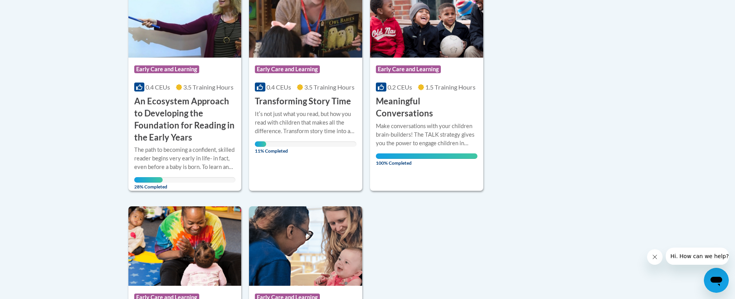 The image size is (735, 299). I want to click on h3: Meaningful Conversations, so click(426, 107).